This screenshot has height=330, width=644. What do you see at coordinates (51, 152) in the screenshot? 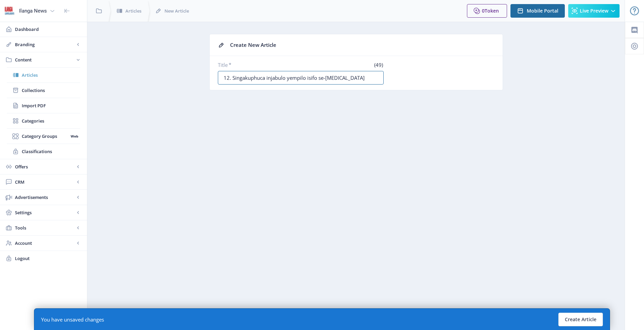
I see `span: Classifications` at bounding box center [51, 152].